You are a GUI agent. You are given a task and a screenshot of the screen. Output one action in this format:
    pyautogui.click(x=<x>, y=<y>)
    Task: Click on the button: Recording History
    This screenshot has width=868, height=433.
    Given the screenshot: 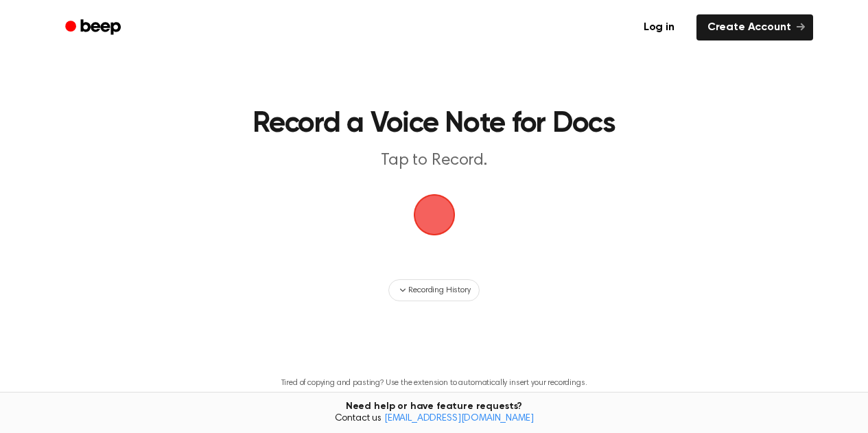 What is the action you would take?
    pyautogui.click(x=434, y=290)
    